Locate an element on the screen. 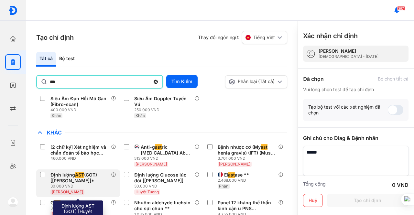 The width and height of the screenshot is (414, 215). div: Vui lòng chọn test để tạo chỉ định is located at coordinates (356, 90).